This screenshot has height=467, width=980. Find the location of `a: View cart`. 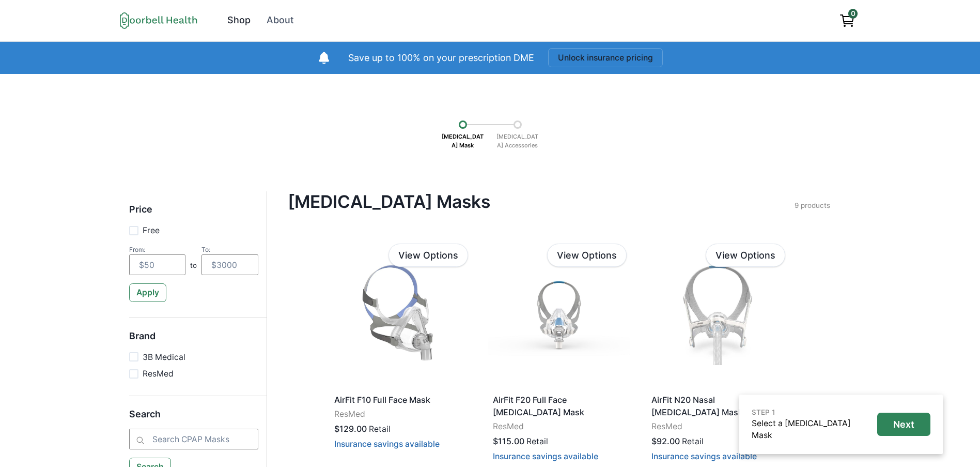

a: View cart is located at coordinates (847, 20).